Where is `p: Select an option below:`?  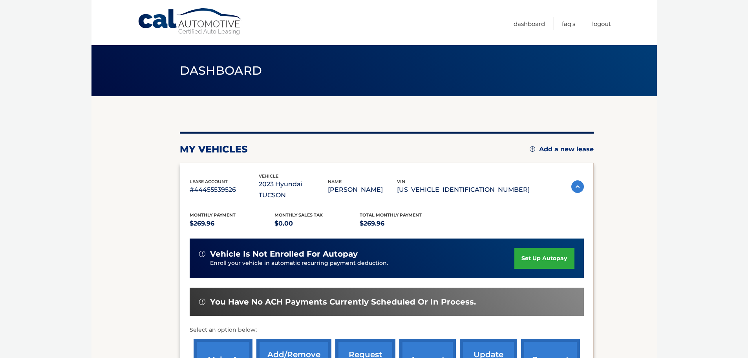
p: Select an option below: is located at coordinates (387, 330).